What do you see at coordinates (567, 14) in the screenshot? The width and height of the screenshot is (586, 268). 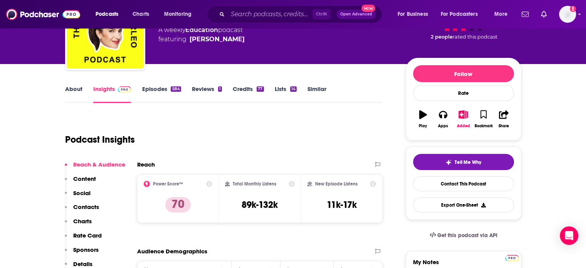 I see `span: Logged in as smeizlik` at bounding box center [567, 14].